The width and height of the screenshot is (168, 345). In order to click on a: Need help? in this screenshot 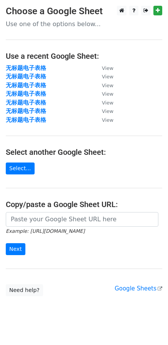, I will do `click(24, 290)`.